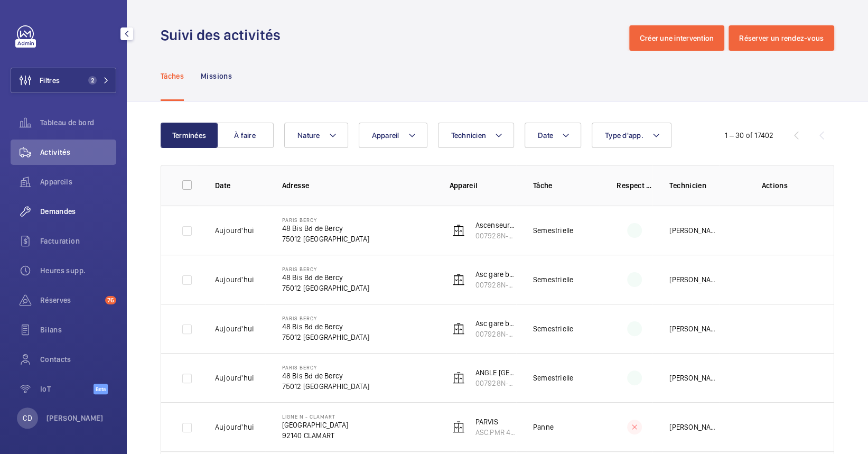  Describe the element at coordinates (316, 136) in the screenshot. I see `button: Nature` at that location.